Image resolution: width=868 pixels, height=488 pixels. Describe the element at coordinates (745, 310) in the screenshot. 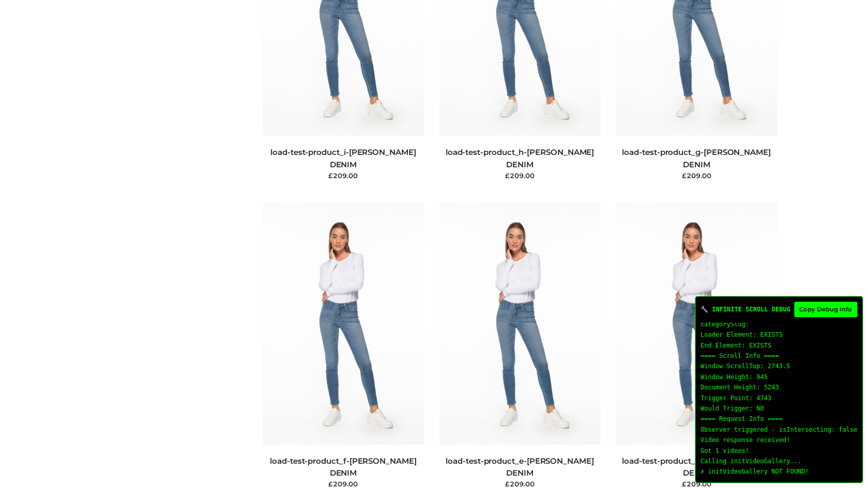

I see `strong: 🔧 INFINITE SCROLL DEBUG` at that location.